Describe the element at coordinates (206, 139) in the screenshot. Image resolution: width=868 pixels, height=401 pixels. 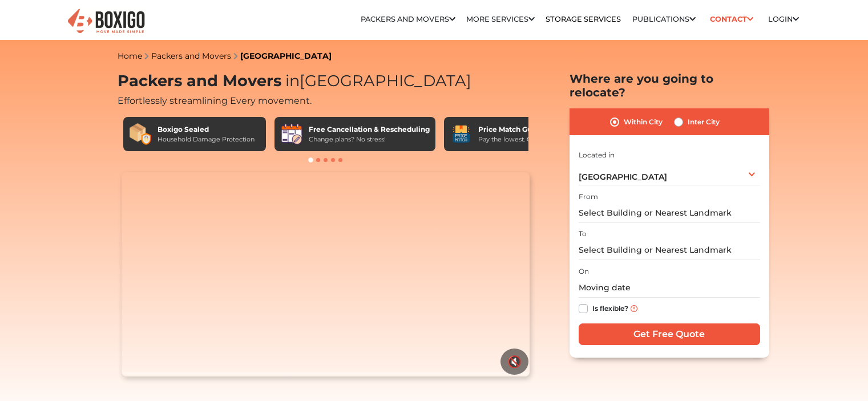
I see `div: Household Damage Protection` at that location.